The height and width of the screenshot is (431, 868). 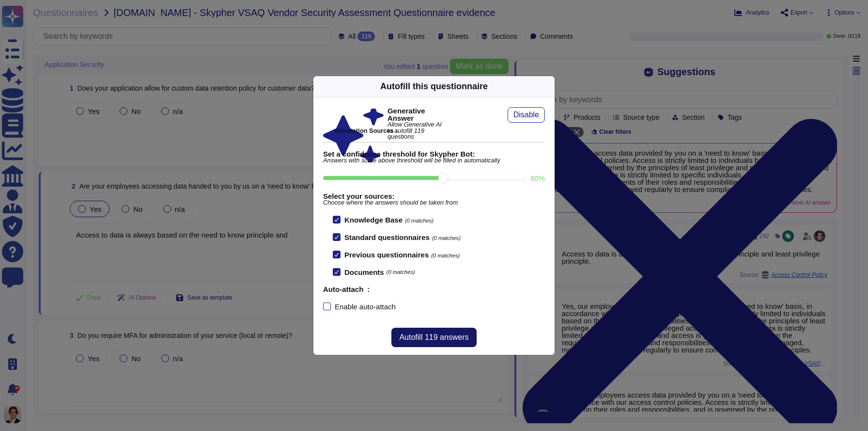 I want to click on div: Enable auto-attach, so click(x=365, y=306).